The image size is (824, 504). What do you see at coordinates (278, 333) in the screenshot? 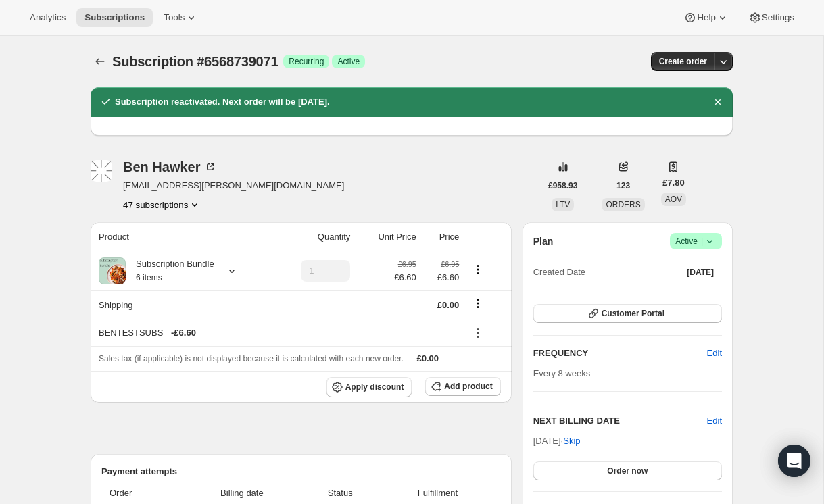
I see `div: BENTESTSUBS` at bounding box center [278, 333].